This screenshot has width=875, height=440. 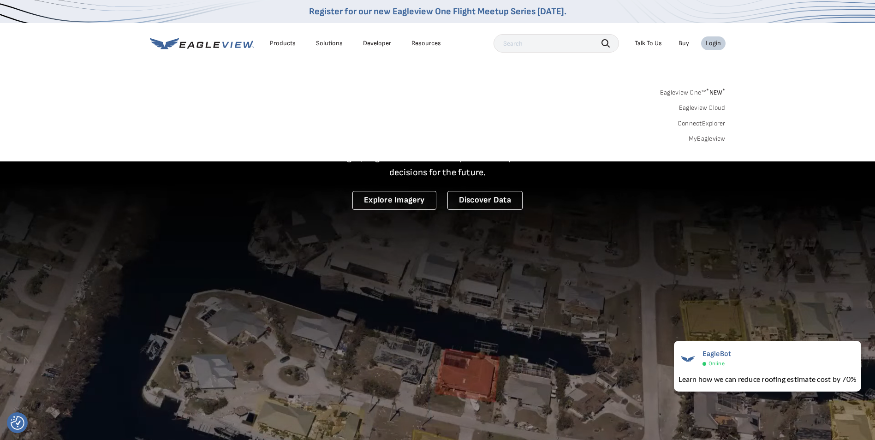 What do you see at coordinates (713, 43) in the screenshot?
I see `div: Login` at bounding box center [713, 43].